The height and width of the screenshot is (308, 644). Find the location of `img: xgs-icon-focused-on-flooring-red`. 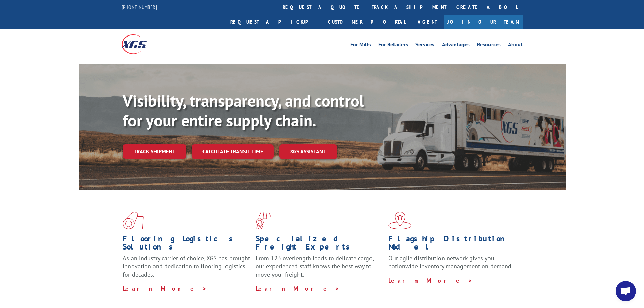

img: xgs-icon-focused-on-flooring-red is located at coordinates (264, 220).